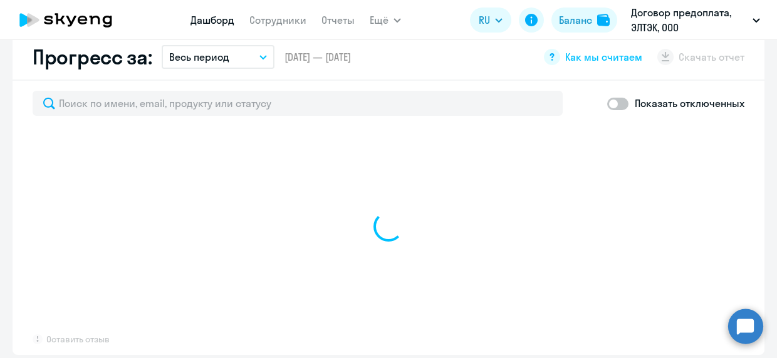 Image resolution: width=777 pixels, height=358 pixels. I want to click on span: Ещё, so click(379, 20).